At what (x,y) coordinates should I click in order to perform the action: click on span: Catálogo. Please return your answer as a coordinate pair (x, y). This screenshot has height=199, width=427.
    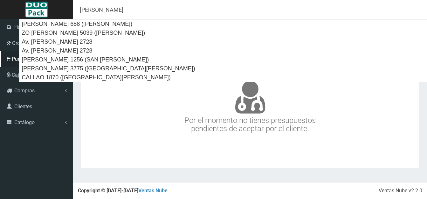
    Looking at the image, I should click on (24, 122).